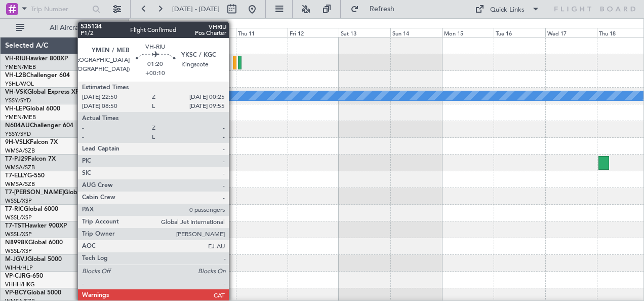  I want to click on input: Trip Number, so click(59, 9).